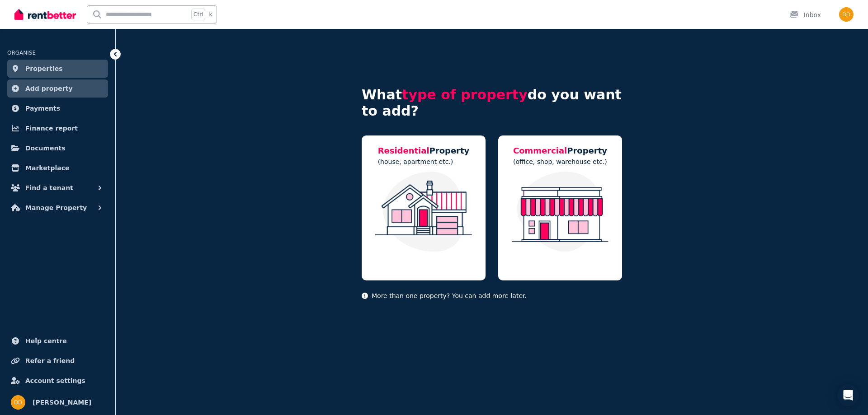  I want to click on span: Account settings, so click(55, 381).